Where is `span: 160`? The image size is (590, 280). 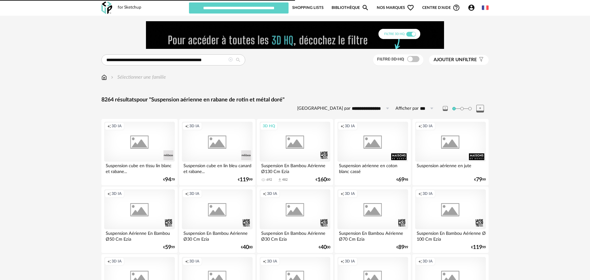 span: 160 is located at coordinates (322, 180).